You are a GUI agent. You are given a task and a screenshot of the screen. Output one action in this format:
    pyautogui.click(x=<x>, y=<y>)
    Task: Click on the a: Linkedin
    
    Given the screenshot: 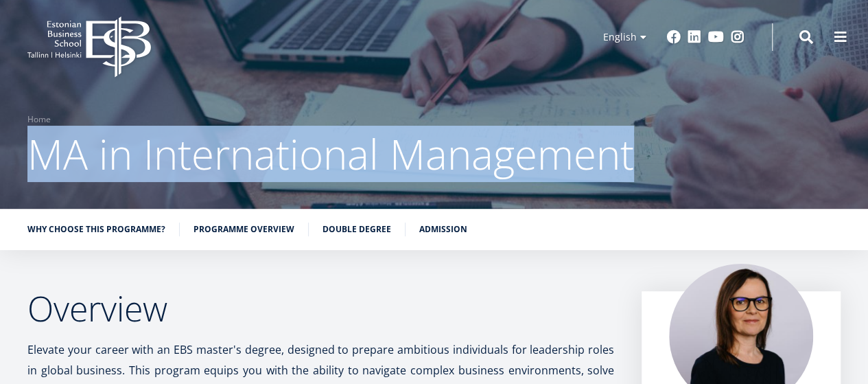 What is the action you would take?
    pyautogui.click(x=694, y=37)
    